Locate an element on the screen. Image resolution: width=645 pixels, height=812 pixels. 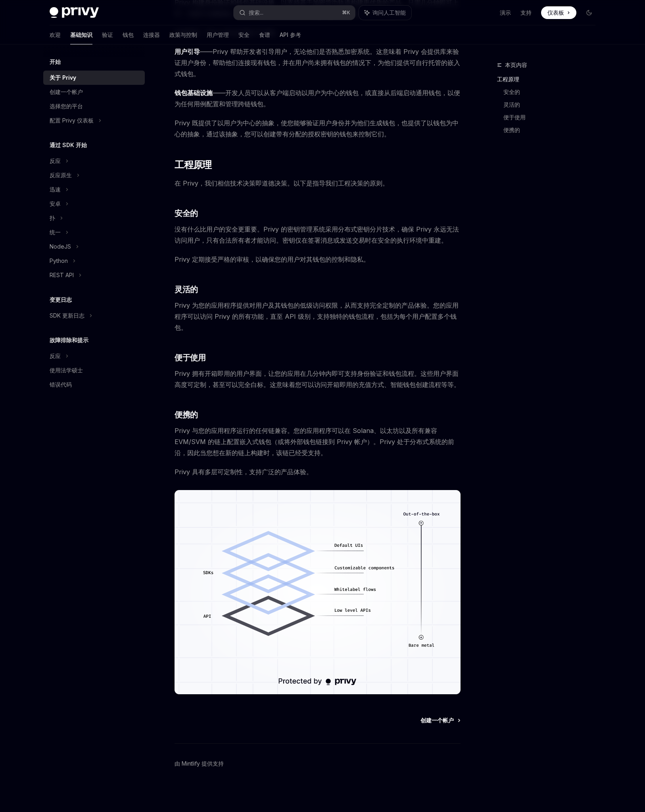
a: 便携的 is located at coordinates (553, 130).